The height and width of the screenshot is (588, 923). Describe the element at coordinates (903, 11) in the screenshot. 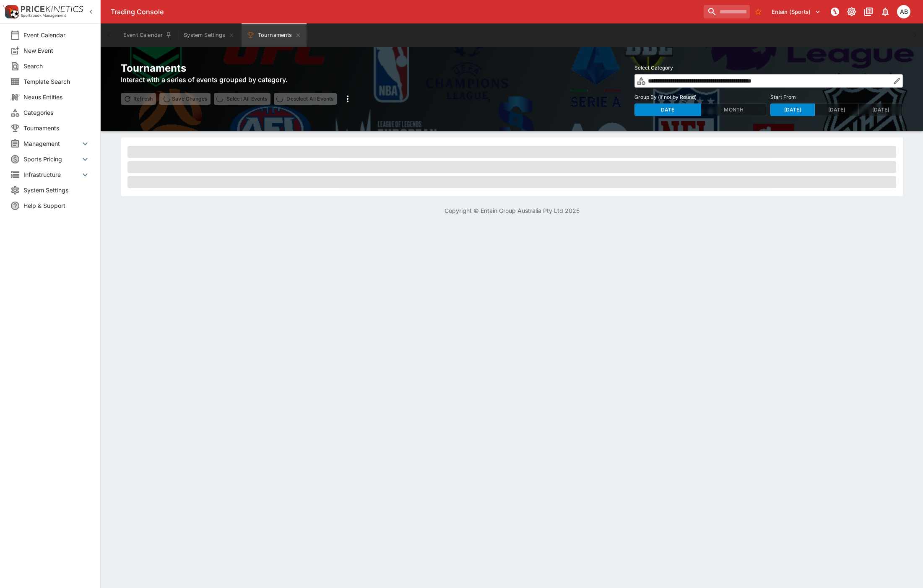

I see `button: Alex Bothe` at that location.